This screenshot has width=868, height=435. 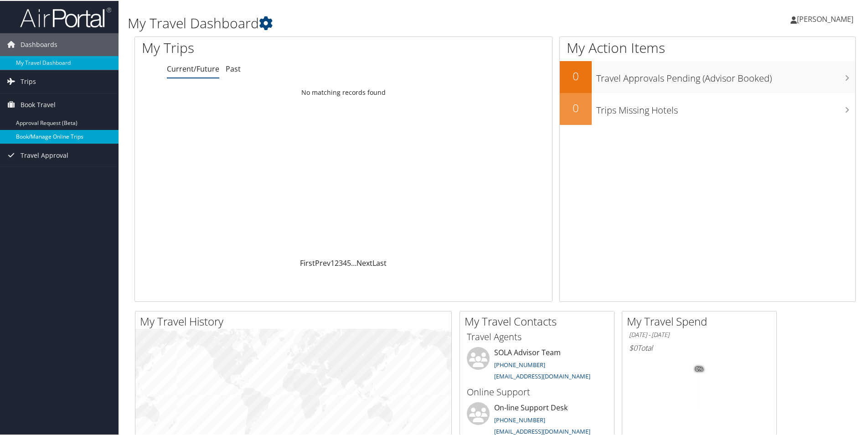 What do you see at coordinates (537, 391) in the screenshot?
I see `h3: Online Support` at bounding box center [537, 391].